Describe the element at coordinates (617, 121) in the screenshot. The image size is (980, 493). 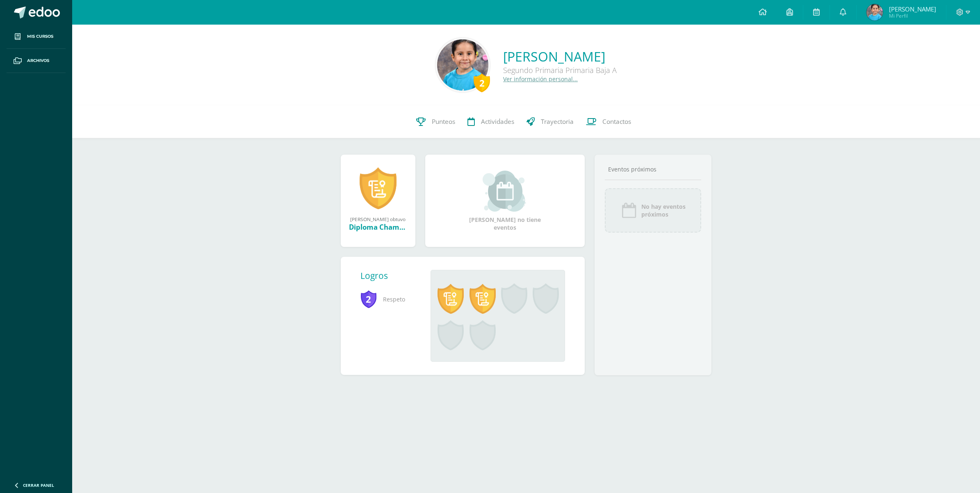
I see `span: Contactos` at that location.